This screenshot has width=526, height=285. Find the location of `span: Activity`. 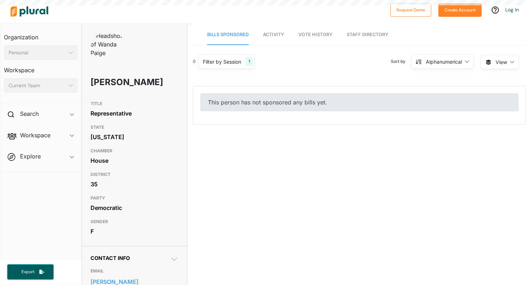

span: Activity is located at coordinates (273, 34).